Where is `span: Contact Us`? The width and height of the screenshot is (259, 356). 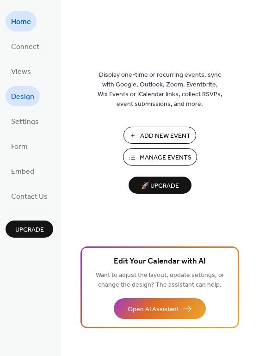
span: Contact Us is located at coordinates (29, 197).